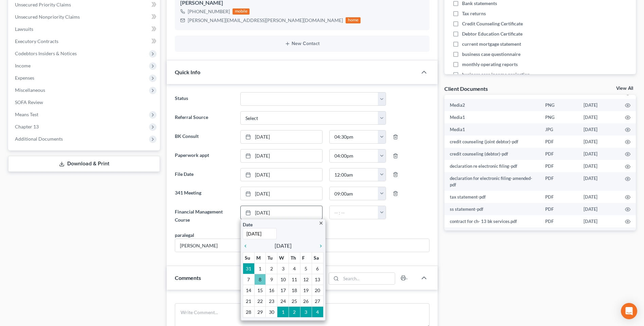  Describe the element at coordinates (318, 279) in the screenshot. I see `td: 13` at that location.